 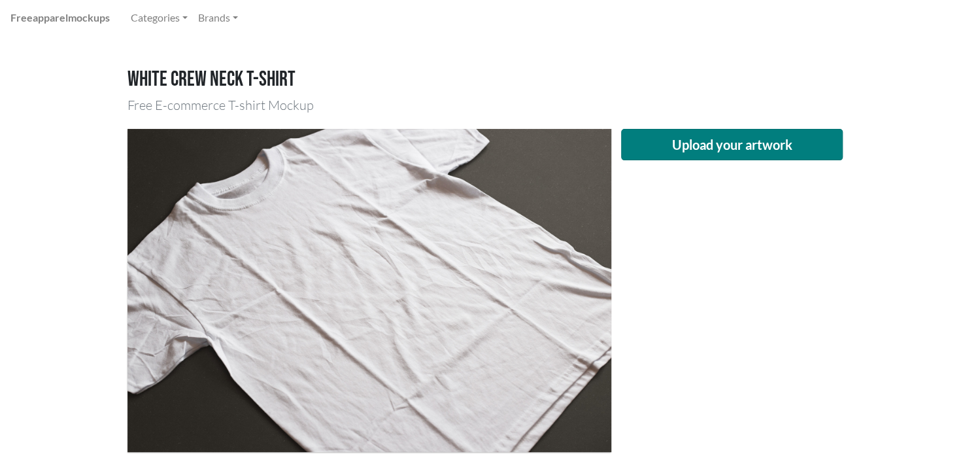 I want to click on span: apparel, so click(x=50, y=17).